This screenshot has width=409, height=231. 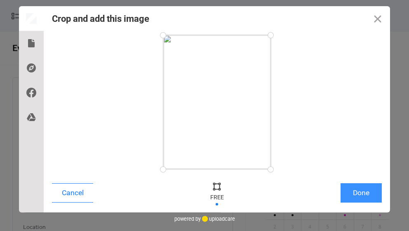 I want to click on div: Crop and add this image, so click(x=101, y=19).